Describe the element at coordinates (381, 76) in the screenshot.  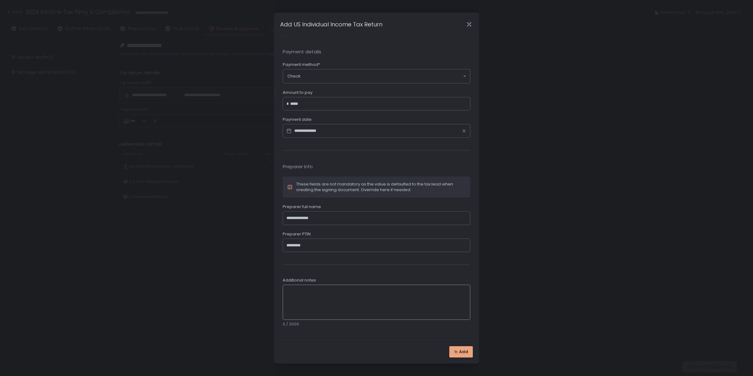
I see `input: Search for option` at that location.